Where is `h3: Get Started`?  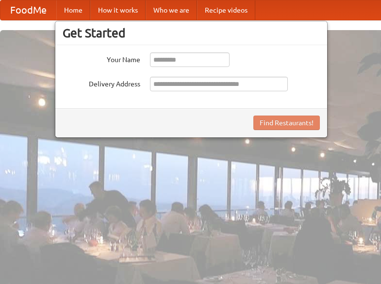 h3: Get Started is located at coordinates (191, 33).